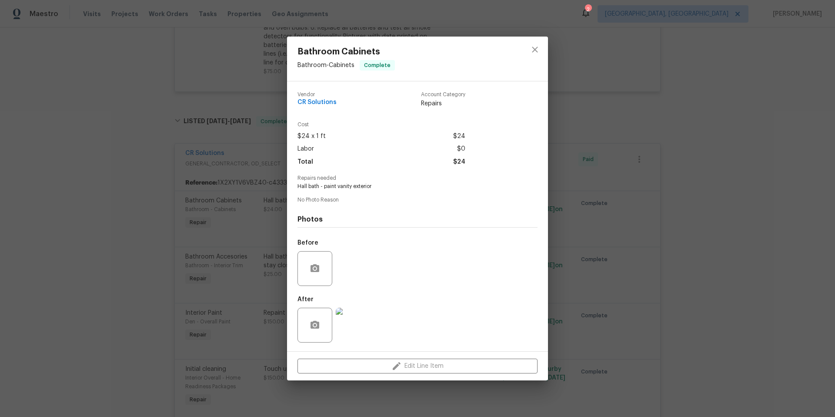  I want to click on span: Labor, so click(306, 149).